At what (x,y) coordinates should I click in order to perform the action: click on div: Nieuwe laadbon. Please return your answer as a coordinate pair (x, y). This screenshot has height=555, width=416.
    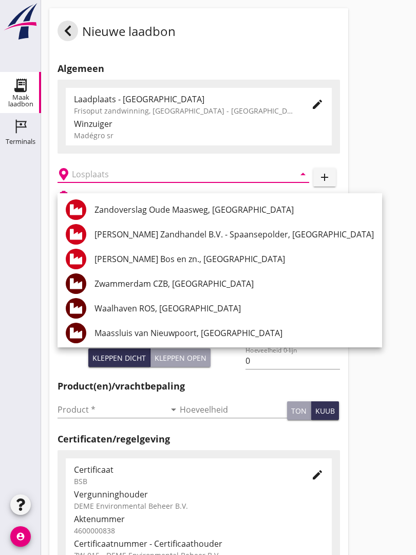
    Looking at the image, I should click on (117, 33).